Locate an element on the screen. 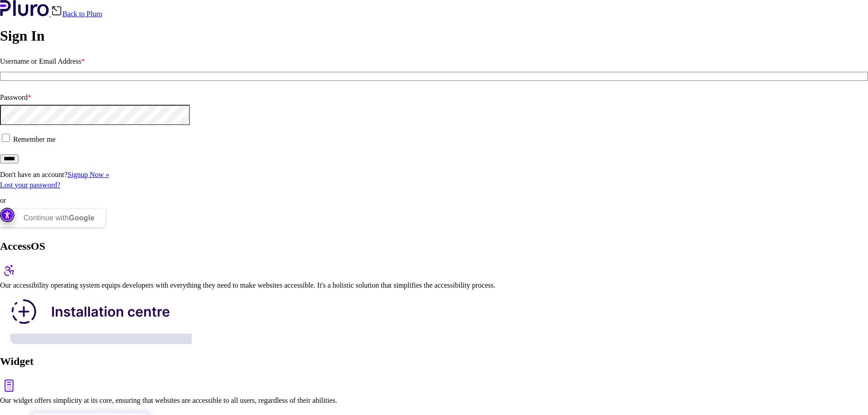  img: Back icon is located at coordinates (57, 11).